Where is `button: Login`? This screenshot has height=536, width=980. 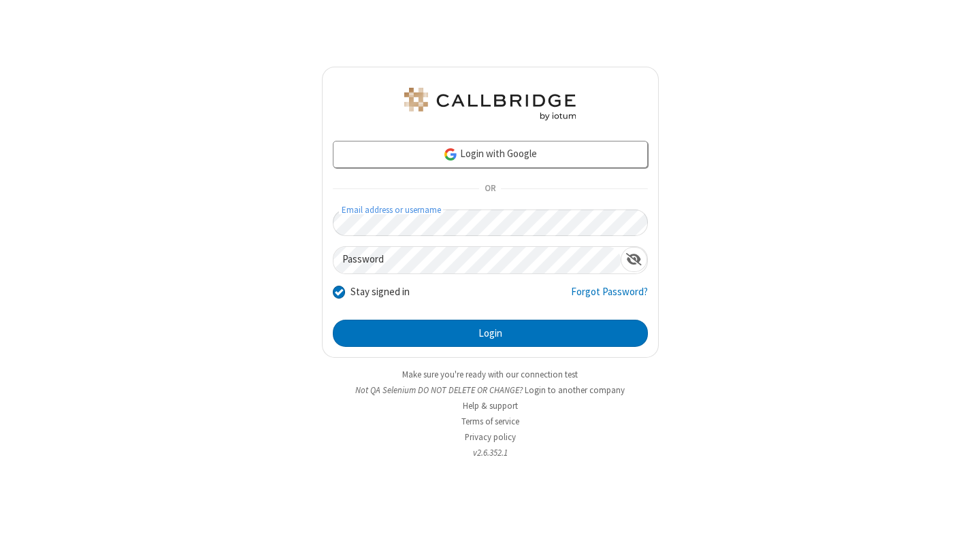 button: Login is located at coordinates (490, 334).